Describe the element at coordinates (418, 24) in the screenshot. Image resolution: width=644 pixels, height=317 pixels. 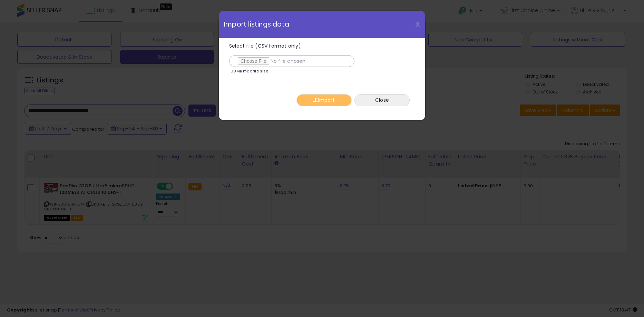
I see `span: X` at that location.